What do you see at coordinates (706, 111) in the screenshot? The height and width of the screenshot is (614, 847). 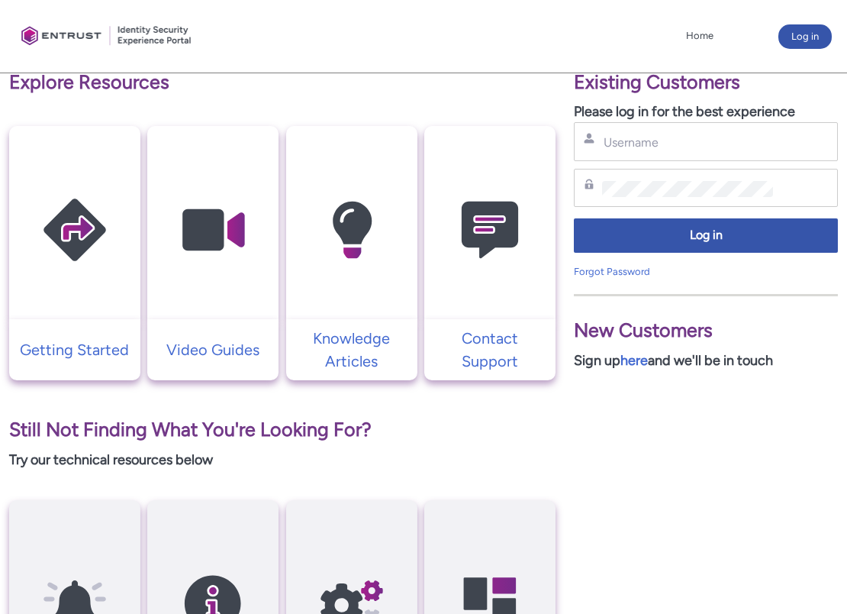 I see `p: Please log in for the best experience` at bounding box center [706, 111].